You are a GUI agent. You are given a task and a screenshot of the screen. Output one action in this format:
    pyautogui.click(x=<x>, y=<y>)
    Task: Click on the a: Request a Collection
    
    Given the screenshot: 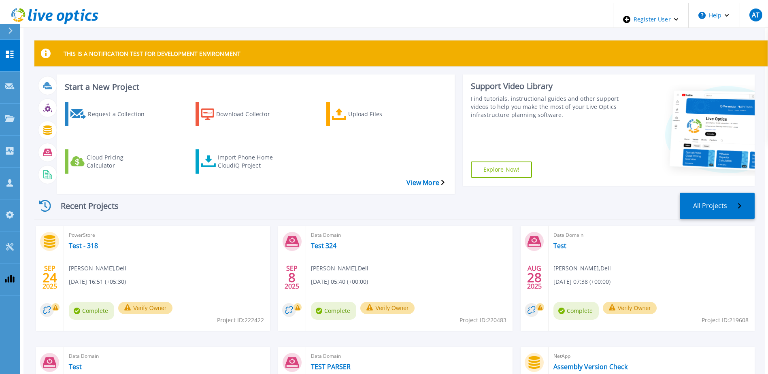 What is the action you would take?
    pyautogui.click(x=114, y=114)
    